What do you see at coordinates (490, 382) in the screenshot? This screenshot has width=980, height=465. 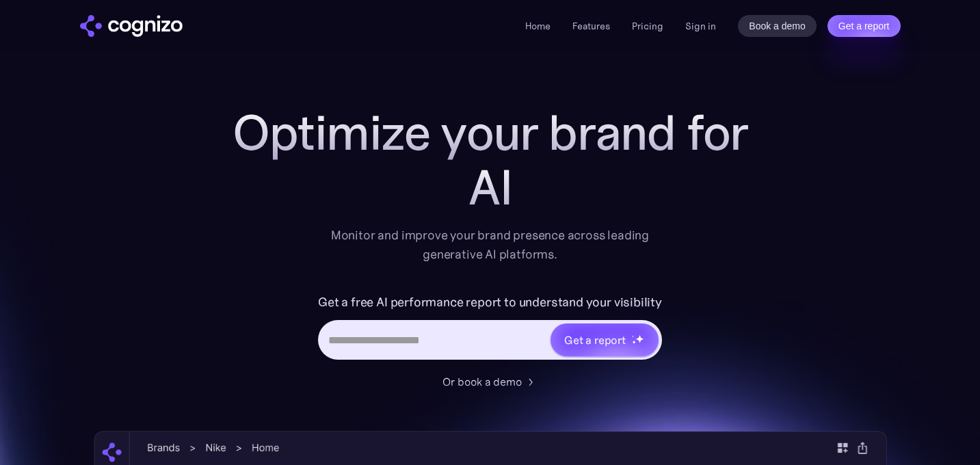 I see `a: Or book a demo` at bounding box center [490, 382].